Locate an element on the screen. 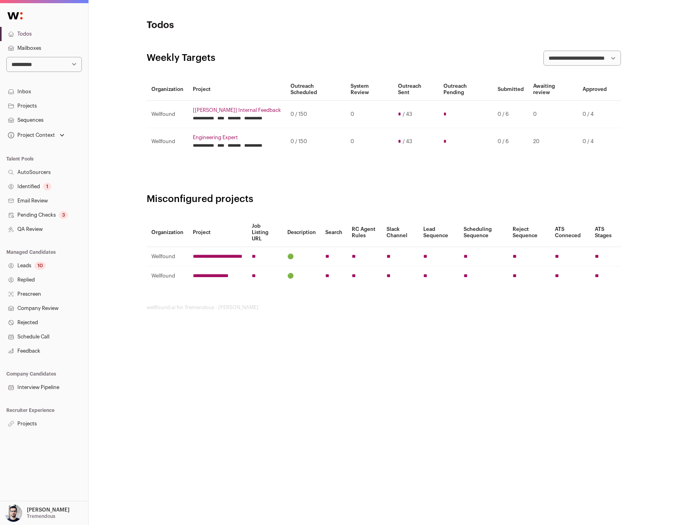 The width and height of the screenshot is (679, 525). th: Outreach Pending is located at coordinates (466, 89).